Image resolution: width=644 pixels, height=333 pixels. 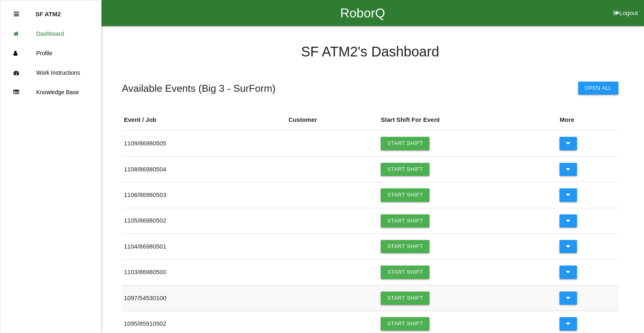 I want to click on td: 1104 / 86980501, so click(x=204, y=246).